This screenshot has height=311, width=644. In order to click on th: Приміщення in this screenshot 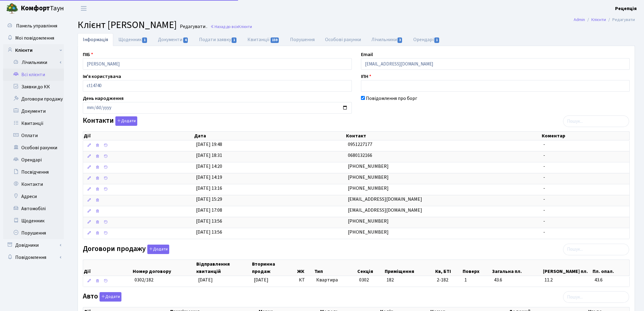, I will do `click(409, 267)`.